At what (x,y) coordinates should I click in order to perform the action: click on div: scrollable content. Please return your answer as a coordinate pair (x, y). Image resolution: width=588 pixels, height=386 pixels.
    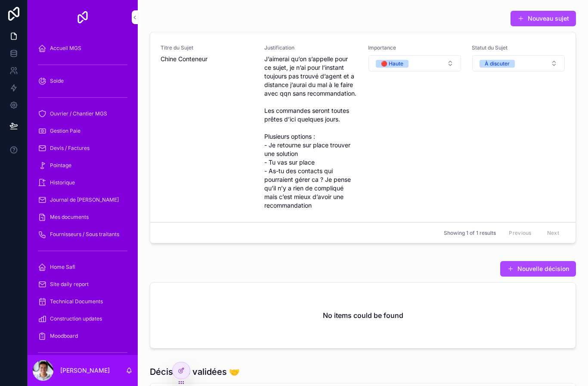
    Looking at the image, I should click on (83, 195).